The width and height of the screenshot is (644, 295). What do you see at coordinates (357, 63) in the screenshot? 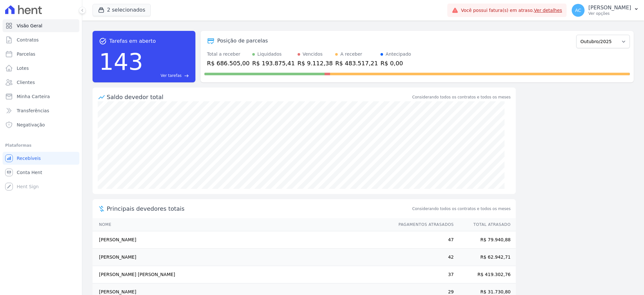
I see `div: R$ 483.517,21` at bounding box center [357, 63].